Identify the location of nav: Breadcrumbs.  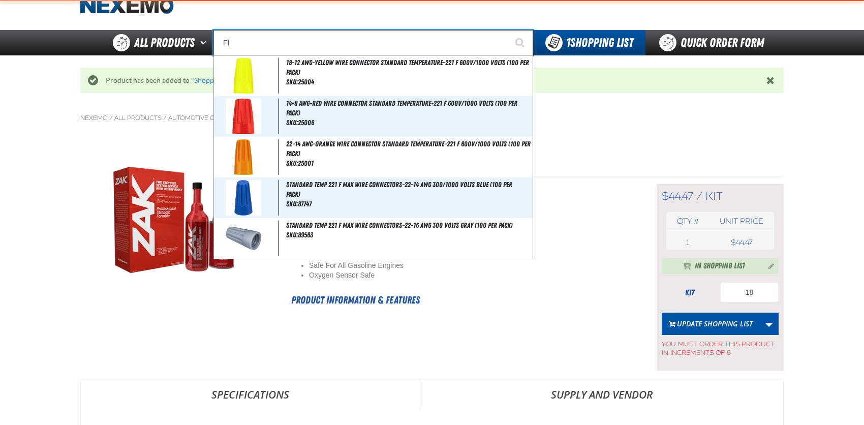
(432, 118).